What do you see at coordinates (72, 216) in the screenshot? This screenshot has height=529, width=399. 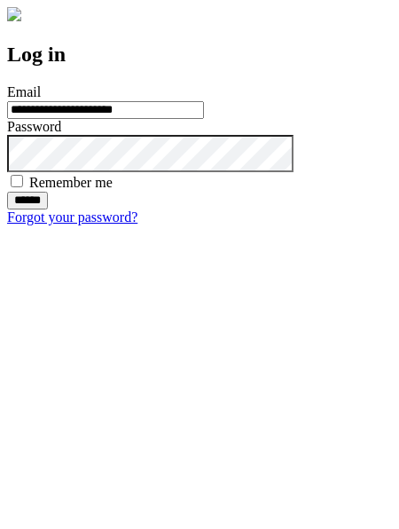 I see `a: Forgot your password?` at bounding box center [72, 216].